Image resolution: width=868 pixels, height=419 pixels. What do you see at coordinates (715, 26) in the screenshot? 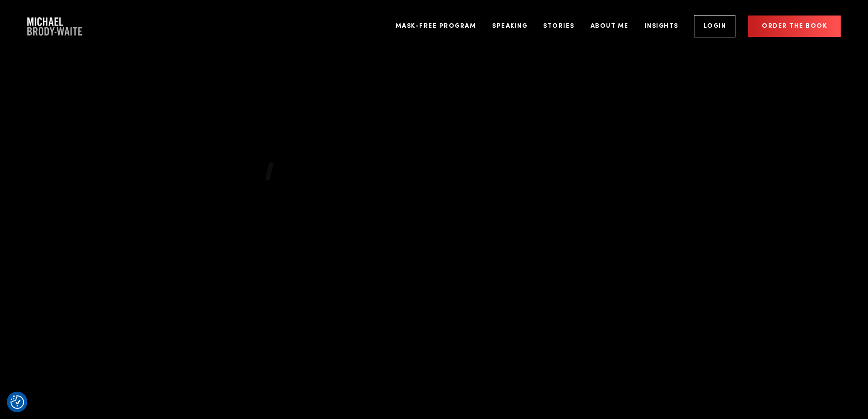
I see `a: Login` at bounding box center [715, 26].